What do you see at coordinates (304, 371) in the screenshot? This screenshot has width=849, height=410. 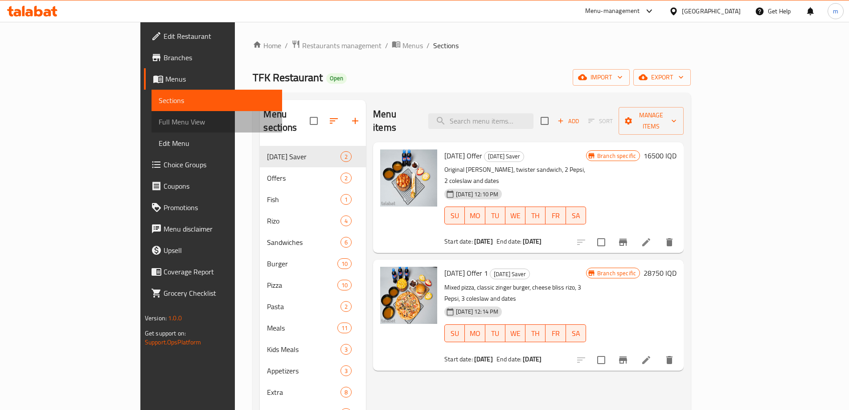 I see `span: Appetizers` at bounding box center [304, 371].